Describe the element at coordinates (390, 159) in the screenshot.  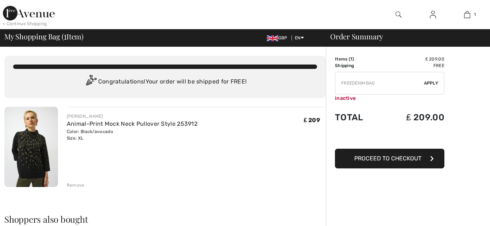
I see `button: Proceed to Checkout` at that location.